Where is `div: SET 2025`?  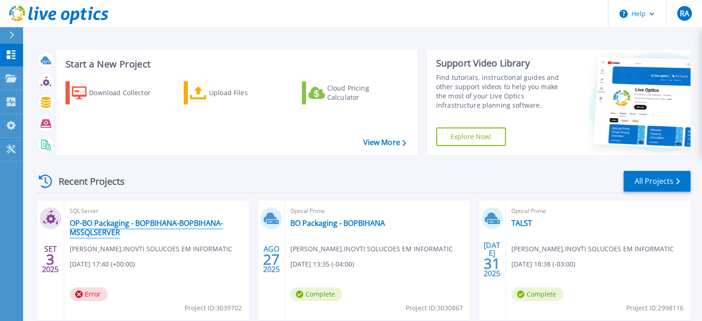 div: SET 2025 is located at coordinates (50, 259).